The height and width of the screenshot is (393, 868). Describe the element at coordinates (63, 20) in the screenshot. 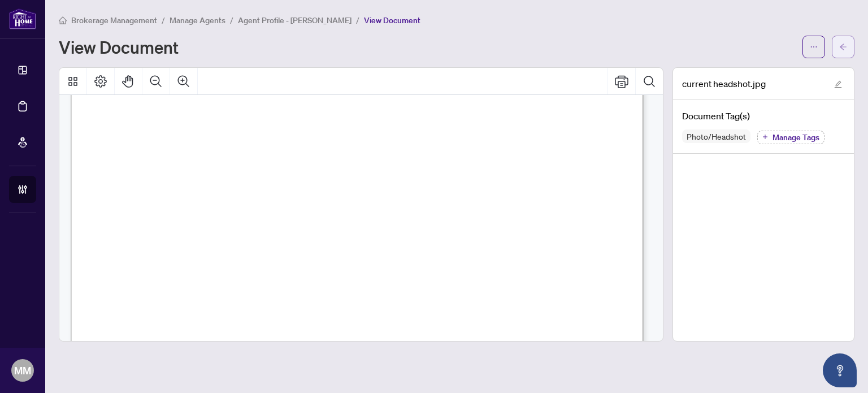

I see `span: home` at that location.